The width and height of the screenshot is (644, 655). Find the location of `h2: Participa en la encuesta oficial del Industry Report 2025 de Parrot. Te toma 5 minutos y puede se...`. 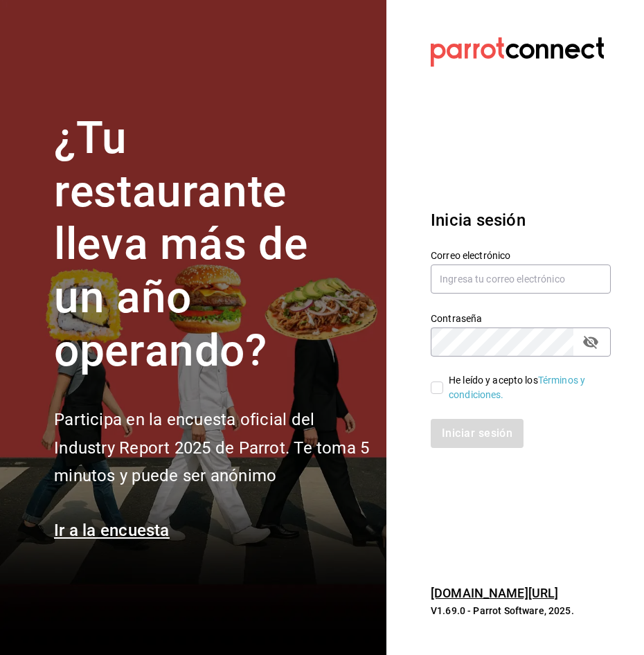

h2: Participa en la encuesta oficial del Industry Report 2025 de Parrot. Te toma 5 minutos y puede se... is located at coordinates (212, 448).